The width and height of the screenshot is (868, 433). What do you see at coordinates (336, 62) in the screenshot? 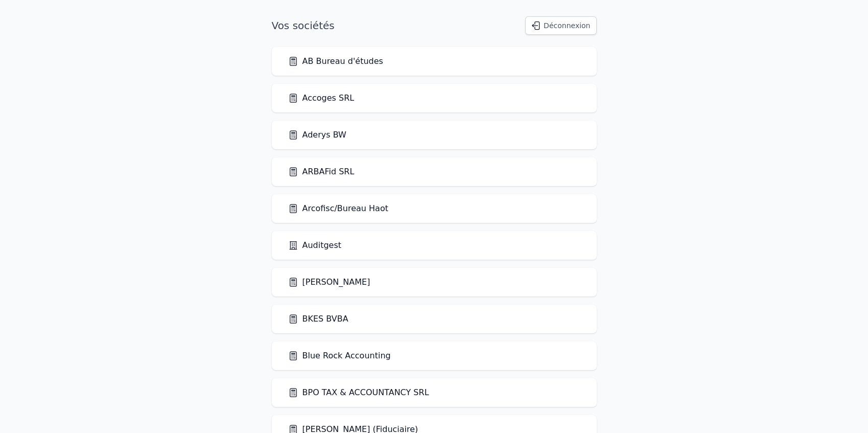
I see `a: AB Bureau d'études` at bounding box center [336, 62].